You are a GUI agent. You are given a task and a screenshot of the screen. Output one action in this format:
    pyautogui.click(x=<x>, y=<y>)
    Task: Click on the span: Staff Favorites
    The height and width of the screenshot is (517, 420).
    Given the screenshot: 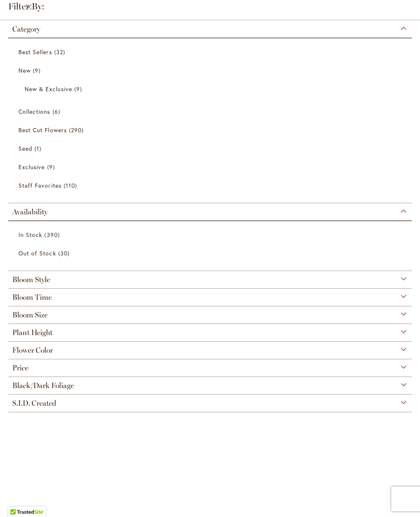 What is the action you would take?
    pyautogui.click(x=40, y=185)
    